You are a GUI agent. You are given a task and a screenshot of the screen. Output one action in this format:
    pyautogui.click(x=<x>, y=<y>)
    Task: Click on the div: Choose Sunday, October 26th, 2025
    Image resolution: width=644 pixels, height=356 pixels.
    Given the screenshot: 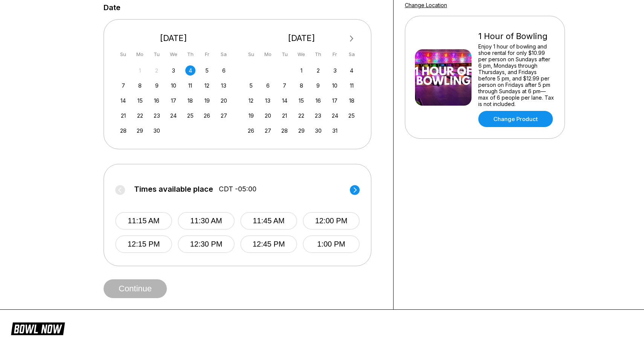 What is the action you would take?
    pyautogui.click(x=251, y=130)
    